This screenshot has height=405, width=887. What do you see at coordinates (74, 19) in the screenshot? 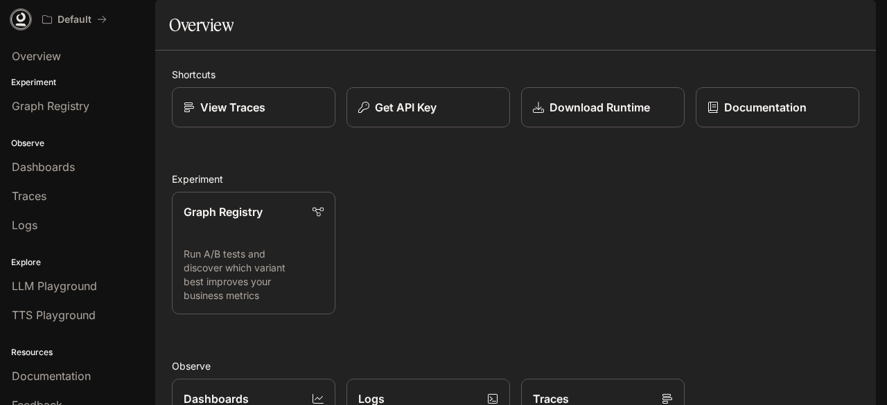
I see `p: Default` at bounding box center [74, 19].